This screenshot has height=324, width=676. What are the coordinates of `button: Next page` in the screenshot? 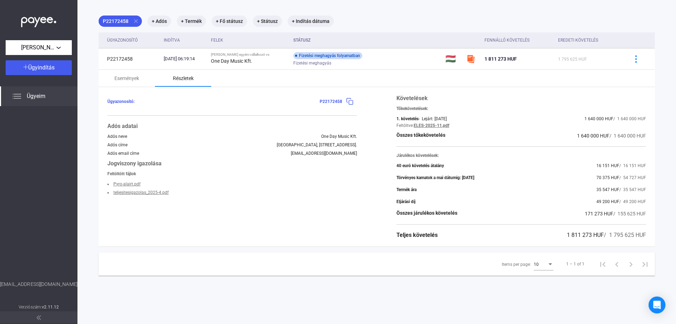 It's located at (631, 264).